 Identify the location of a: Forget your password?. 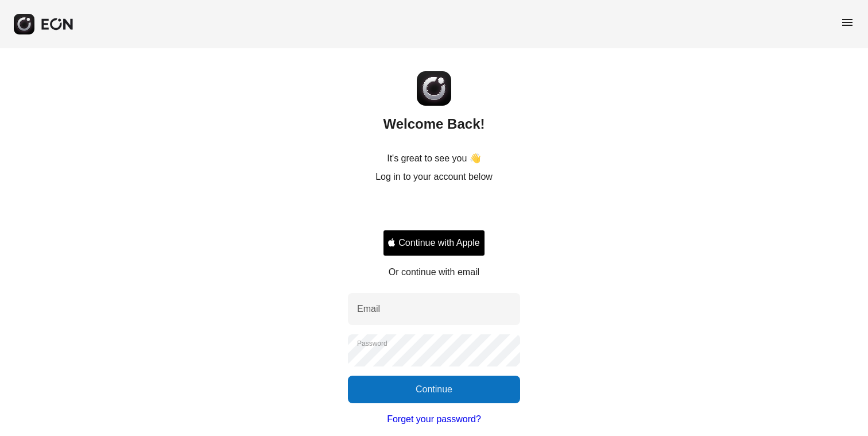
(434, 419).